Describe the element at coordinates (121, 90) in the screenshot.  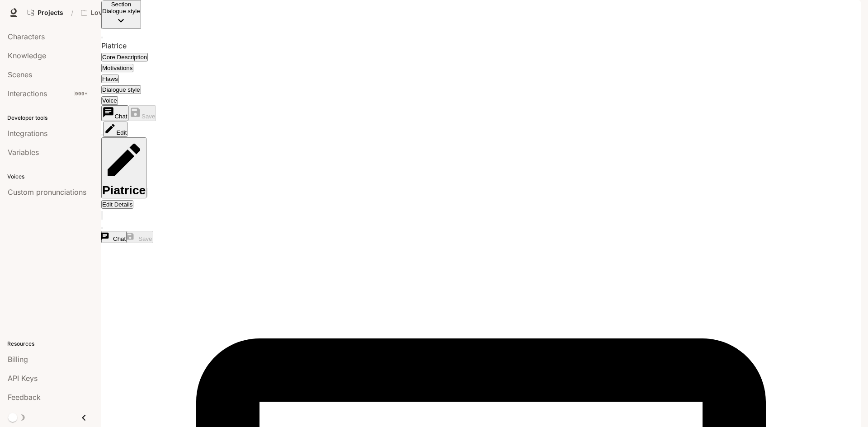
I see `button: Dialogue style` at that location.